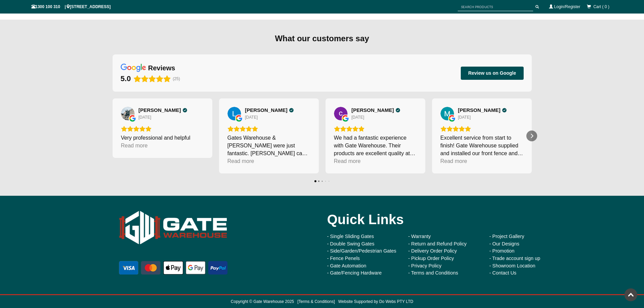 The height and width of the screenshot is (308, 644). What do you see at coordinates (162, 137) in the screenshot?
I see `div: Very professional and helpful` at bounding box center [162, 137].